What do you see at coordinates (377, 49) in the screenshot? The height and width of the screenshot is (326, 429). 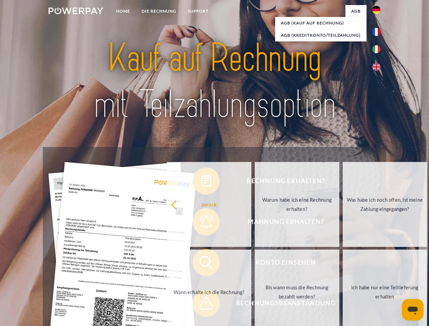 I see `img: it` at bounding box center [377, 49].